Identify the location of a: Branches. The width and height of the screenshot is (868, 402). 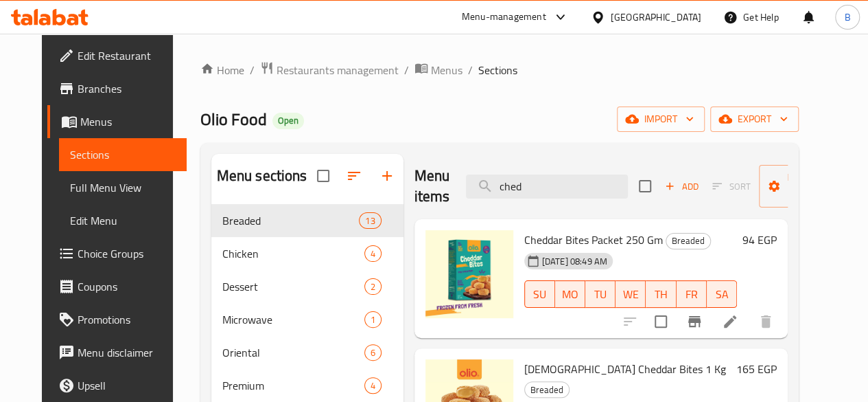
(117, 88).